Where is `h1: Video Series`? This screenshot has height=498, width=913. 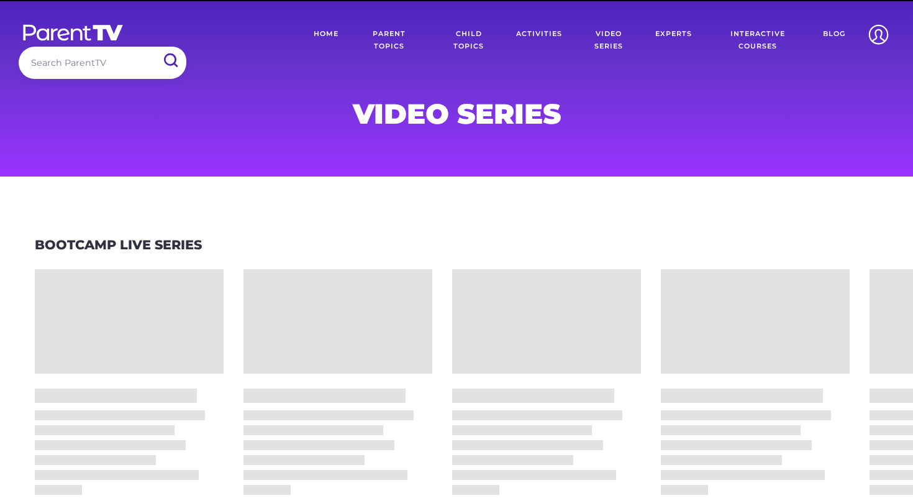
h1: Video Series is located at coordinates (457, 114).